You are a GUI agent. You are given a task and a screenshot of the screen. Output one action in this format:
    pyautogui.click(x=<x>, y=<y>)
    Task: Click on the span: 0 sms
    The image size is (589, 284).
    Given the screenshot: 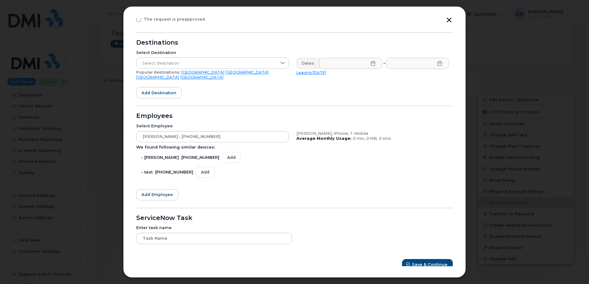 What is the action you would take?
    pyautogui.click(x=385, y=138)
    